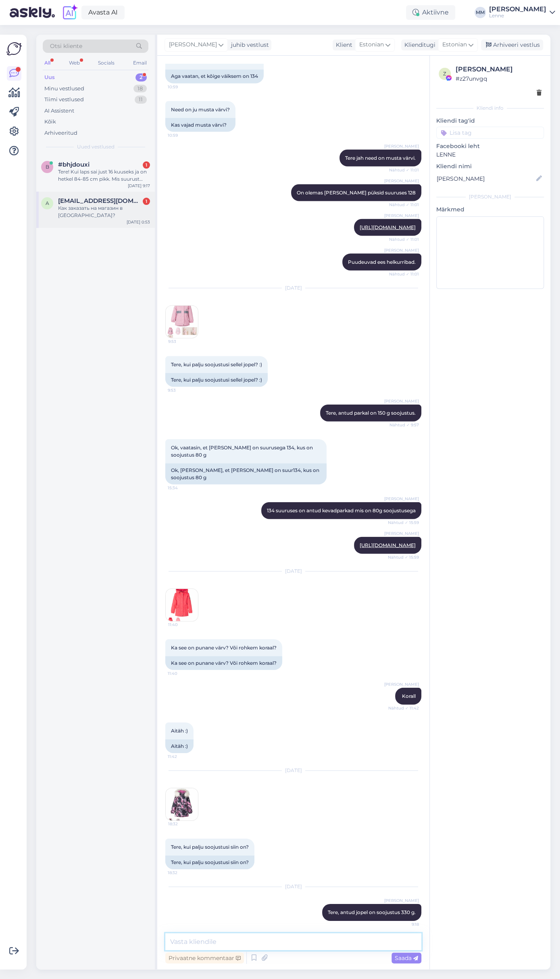 The width and height of the screenshot is (560, 979). I want to click on span: Otsi kliente, so click(66, 46).